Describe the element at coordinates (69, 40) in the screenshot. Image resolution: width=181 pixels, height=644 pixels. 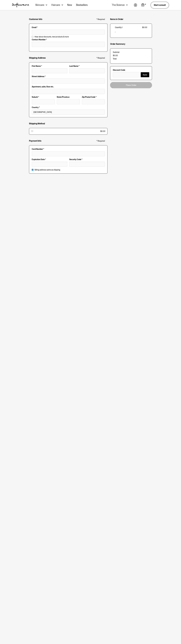
I see `label: Contact Number *` at that location.